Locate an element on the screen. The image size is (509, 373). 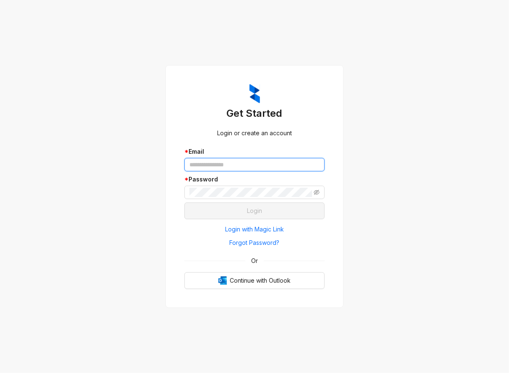
button: OutlookContinue with Outlook is located at coordinates (255, 281).